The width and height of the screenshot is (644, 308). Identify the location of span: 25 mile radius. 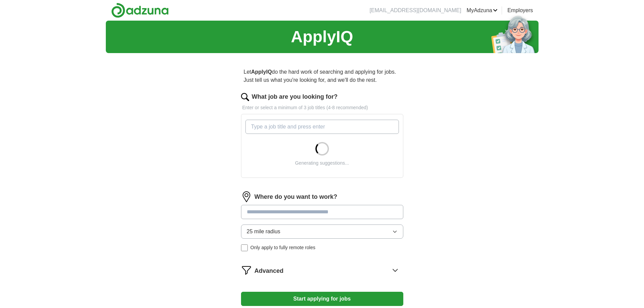
(264, 232).